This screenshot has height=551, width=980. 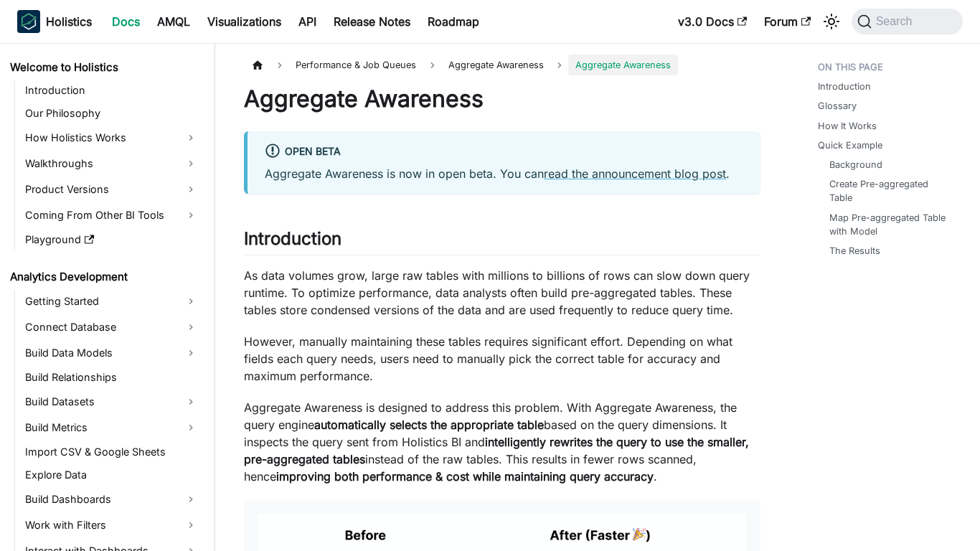 I want to click on a: Map Pre-aggregated Table with Model, so click(x=891, y=224).